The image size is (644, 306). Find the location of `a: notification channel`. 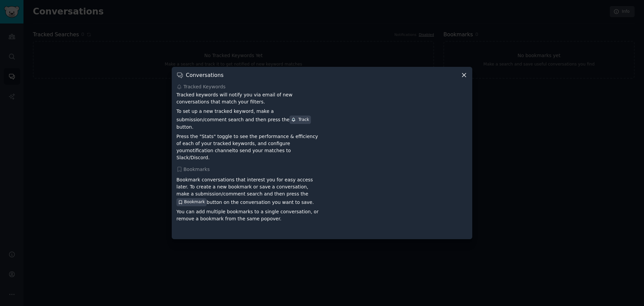

a: notification channel is located at coordinates (210, 151).